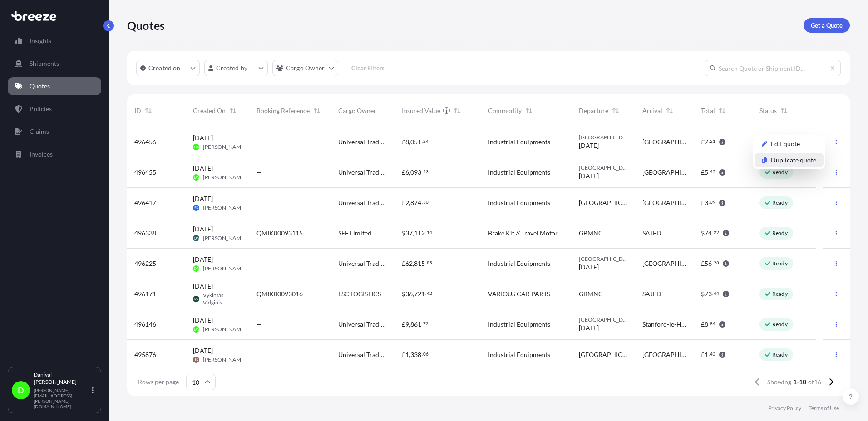 The height and width of the screenshot is (421, 868). I want to click on a: Edit quote, so click(789, 144).